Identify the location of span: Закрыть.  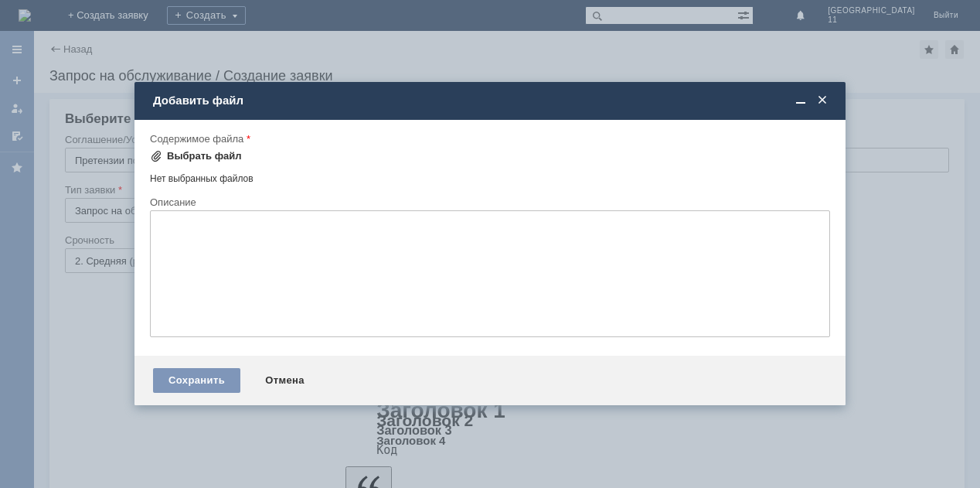
(822, 100).